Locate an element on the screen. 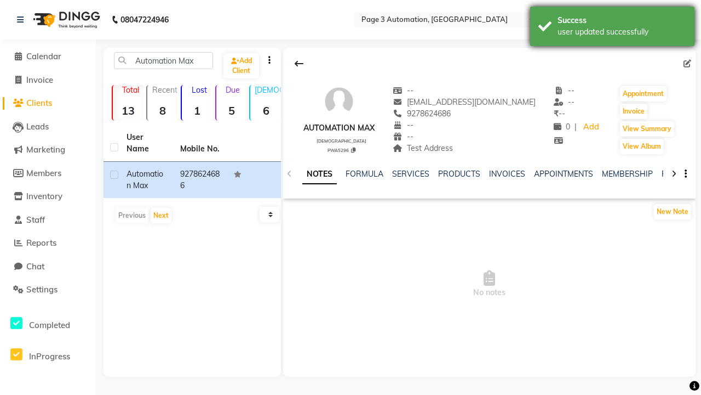  a: Chat is located at coordinates (48, 266).